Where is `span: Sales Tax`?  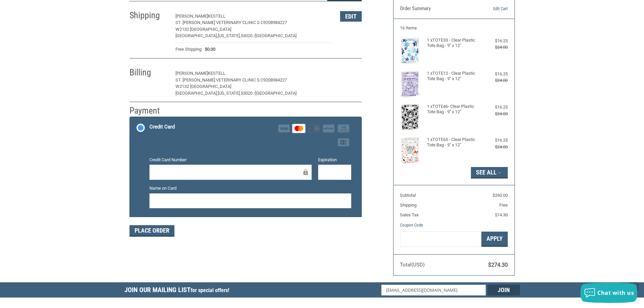
span: Sales Tax is located at coordinates (409, 215).